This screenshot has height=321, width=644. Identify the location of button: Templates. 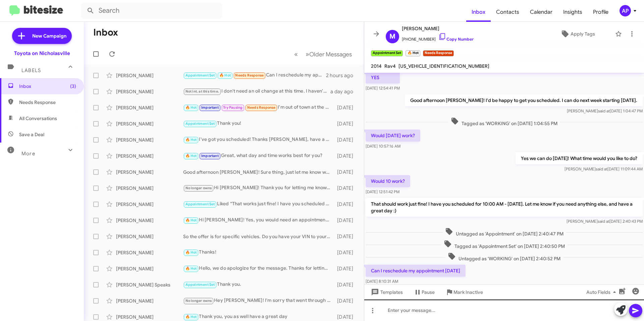
(386, 292).